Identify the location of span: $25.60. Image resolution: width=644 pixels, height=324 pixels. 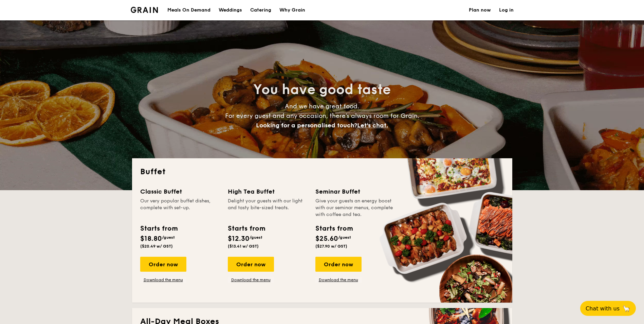
(327, 238).